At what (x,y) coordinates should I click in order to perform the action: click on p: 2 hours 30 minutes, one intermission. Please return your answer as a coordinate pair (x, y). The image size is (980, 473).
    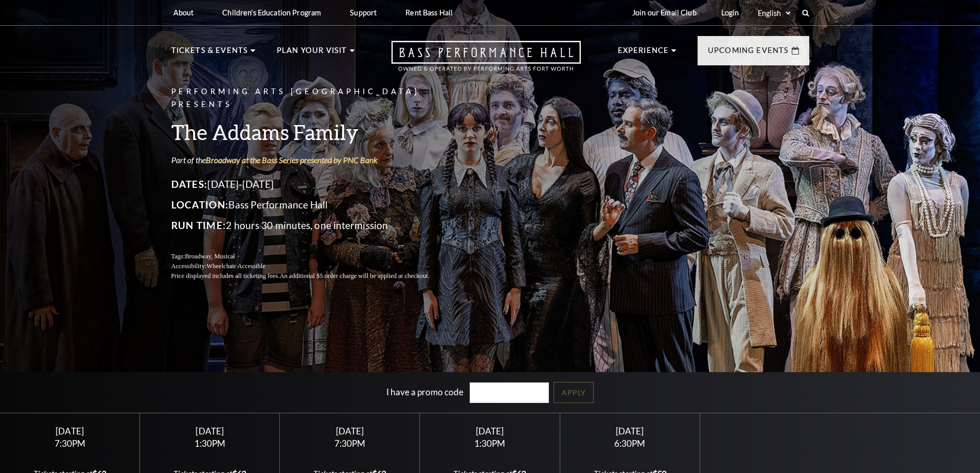
    Looking at the image, I should click on (312, 225).